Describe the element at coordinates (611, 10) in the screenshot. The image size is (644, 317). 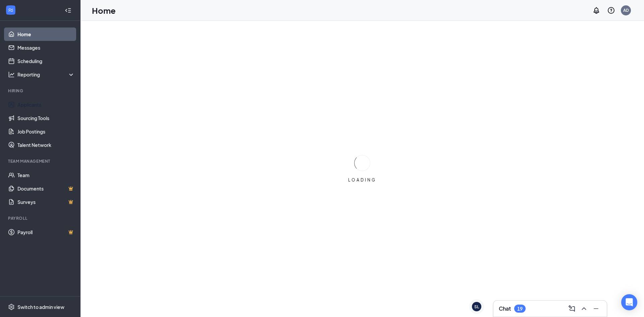
I see `svg: QuestionInfo` at that location.